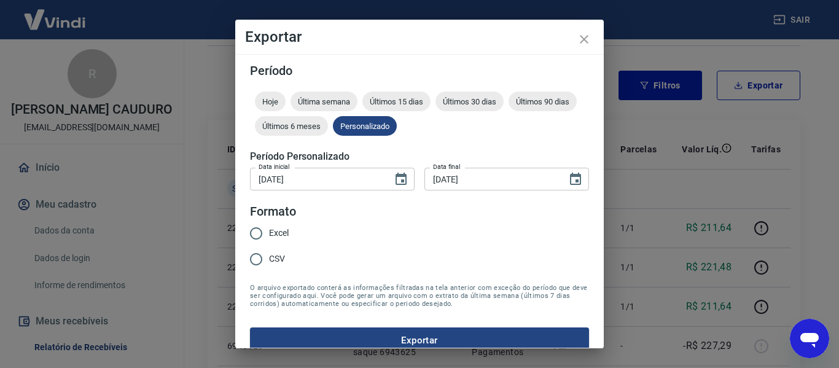 This screenshot has height=368, width=839. I want to click on div: Últimos 90 dias, so click(543, 101).